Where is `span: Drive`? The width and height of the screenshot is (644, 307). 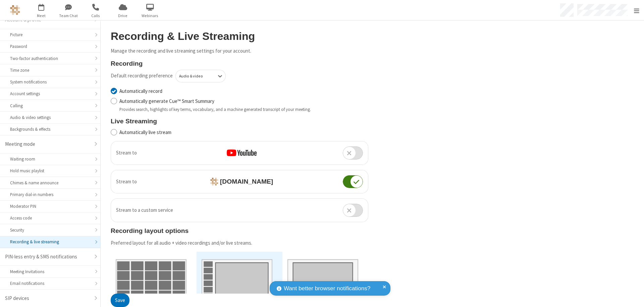 span: Drive is located at coordinates (123, 16).